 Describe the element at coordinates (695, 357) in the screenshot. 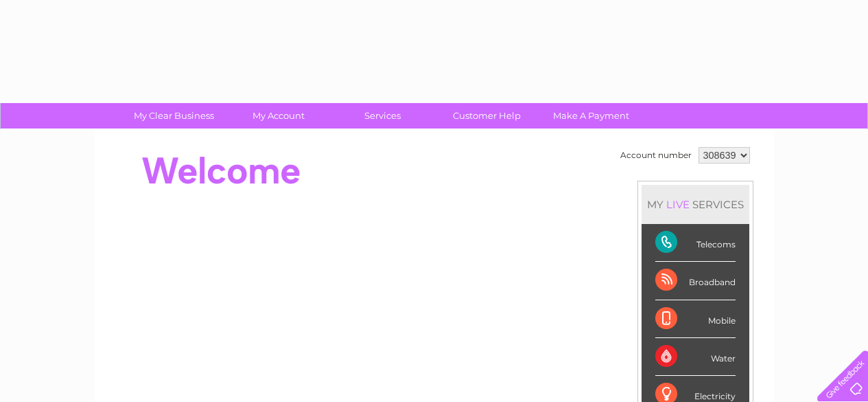

I see `div: Water` at that location.